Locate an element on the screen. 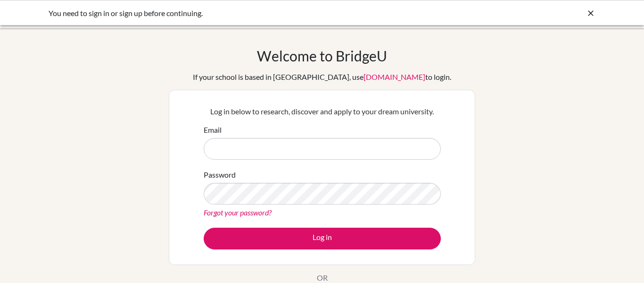 The width and height of the screenshot is (644, 283). a: Forgot your password? is located at coordinates (238, 212).